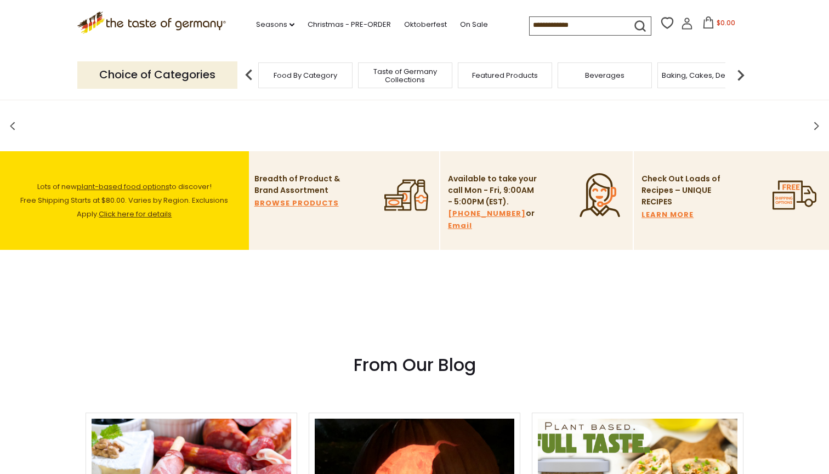  Describe the element at coordinates (124, 200) in the screenshot. I see `span: Lots of new to discover! Free Shipping Starts at $80.00. Varies by Region. Exclusions Apply.` at that location.